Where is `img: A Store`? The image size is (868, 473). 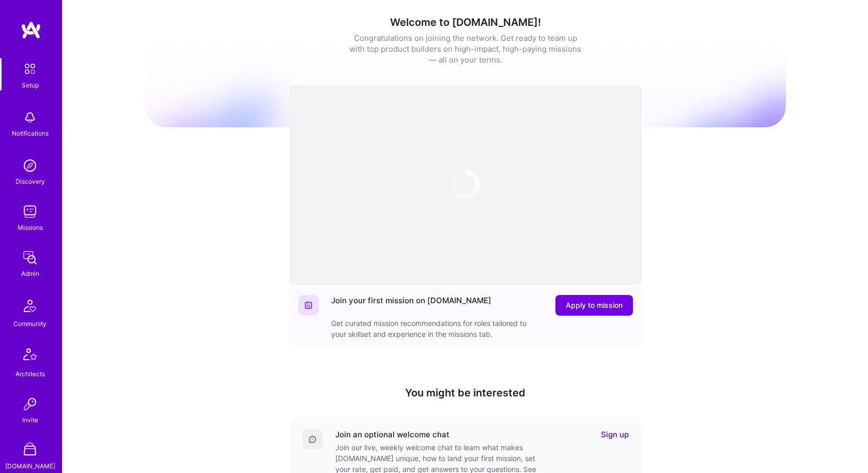
img: A Store is located at coordinates (30, 450).